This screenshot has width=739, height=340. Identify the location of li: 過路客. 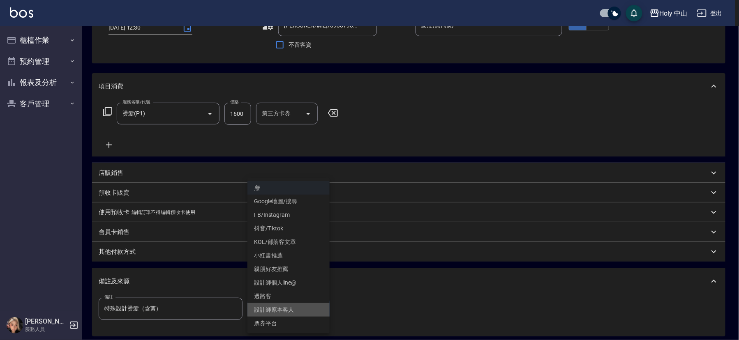
(288, 296).